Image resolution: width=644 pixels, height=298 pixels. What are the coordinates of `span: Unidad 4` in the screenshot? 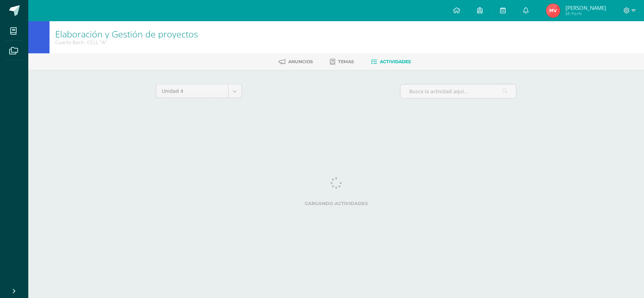 It's located at (192, 91).